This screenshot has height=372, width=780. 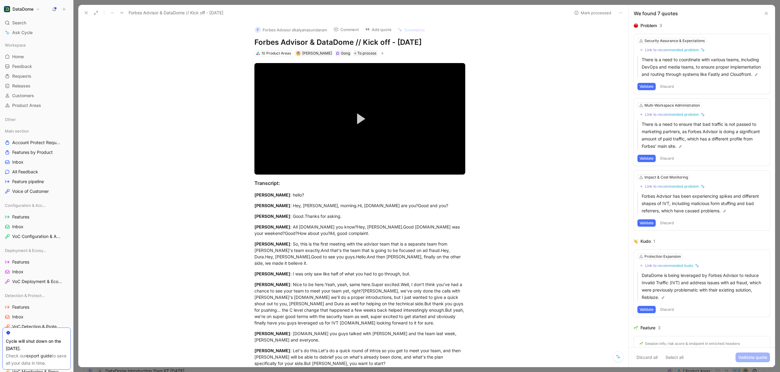 What do you see at coordinates (291, 30) in the screenshot?
I see `button: FForbes Advsior dkalyanasundaram` at bounding box center [291, 30].